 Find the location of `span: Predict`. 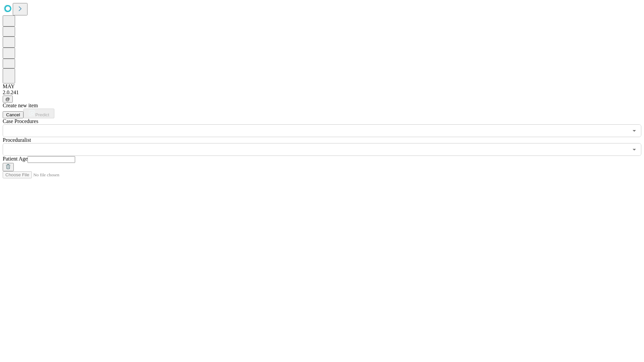

span: Predict is located at coordinates (42, 114).